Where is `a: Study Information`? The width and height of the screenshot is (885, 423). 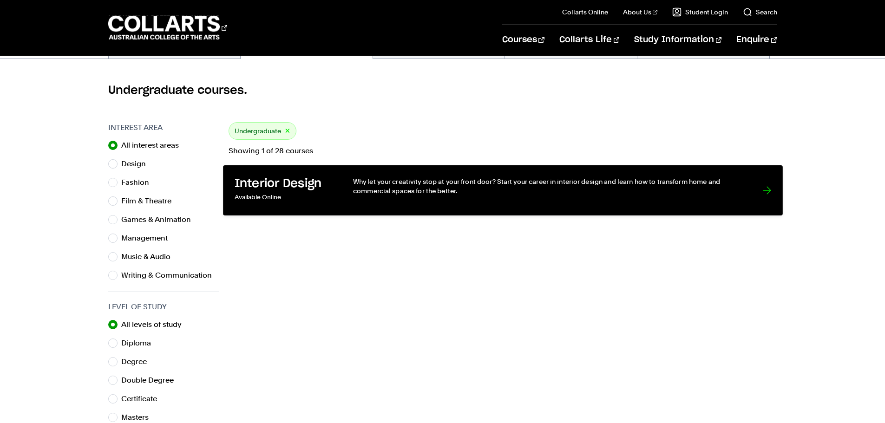 a: Study Information is located at coordinates (678, 40).